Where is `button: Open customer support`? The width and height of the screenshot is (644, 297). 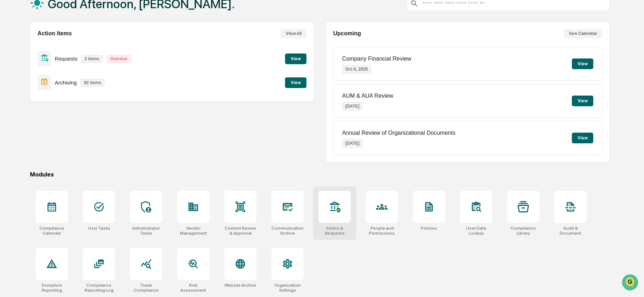 button: Open customer support is located at coordinates (9, 9).